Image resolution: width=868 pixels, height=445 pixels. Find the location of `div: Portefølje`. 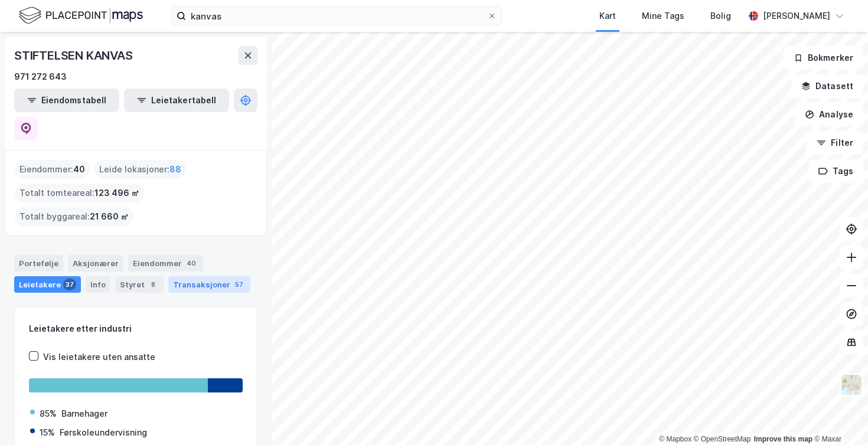

div: Portefølje is located at coordinates (38, 263).